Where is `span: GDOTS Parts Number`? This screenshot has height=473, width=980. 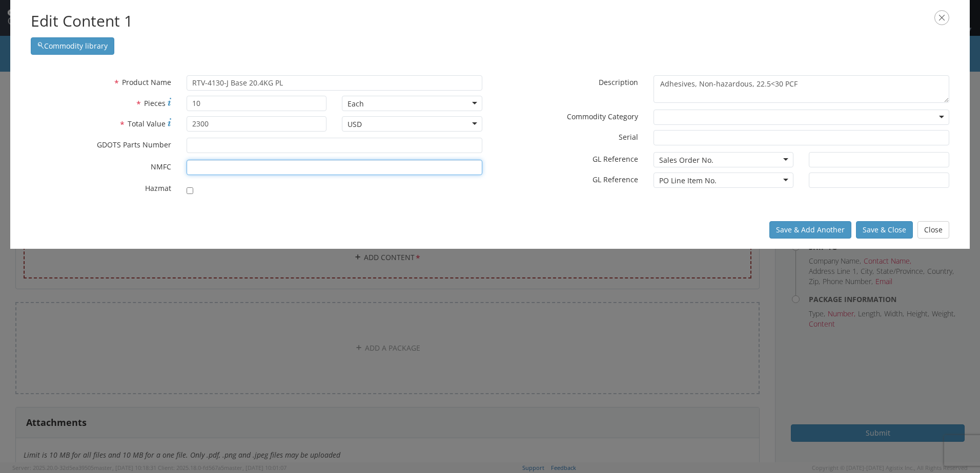
span: GDOTS Parts Number is located at coordinates (134, 144).